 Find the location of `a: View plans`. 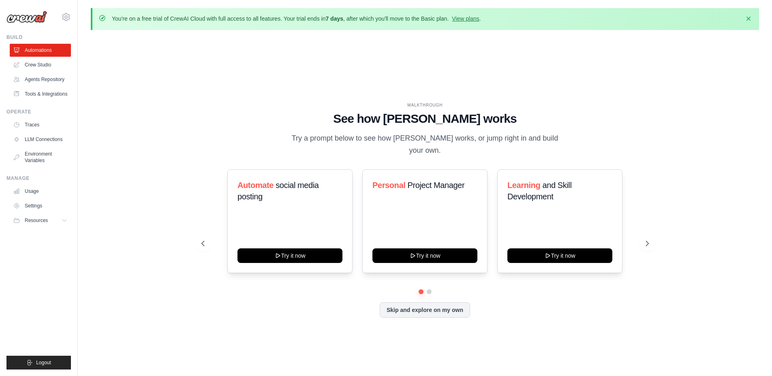

a: View plans is located at coordinates (465, 19).